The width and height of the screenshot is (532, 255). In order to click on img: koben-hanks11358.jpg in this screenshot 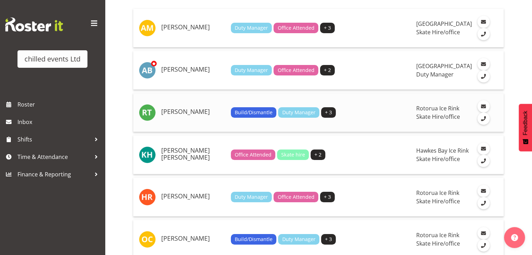, I will do `click(147, 155)`.